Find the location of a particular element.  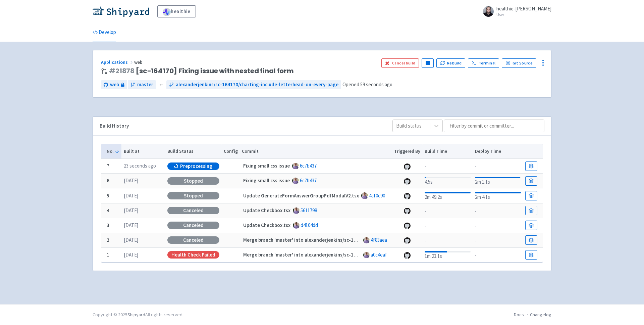

th: Triggered By is located at coordinates (407, 152).